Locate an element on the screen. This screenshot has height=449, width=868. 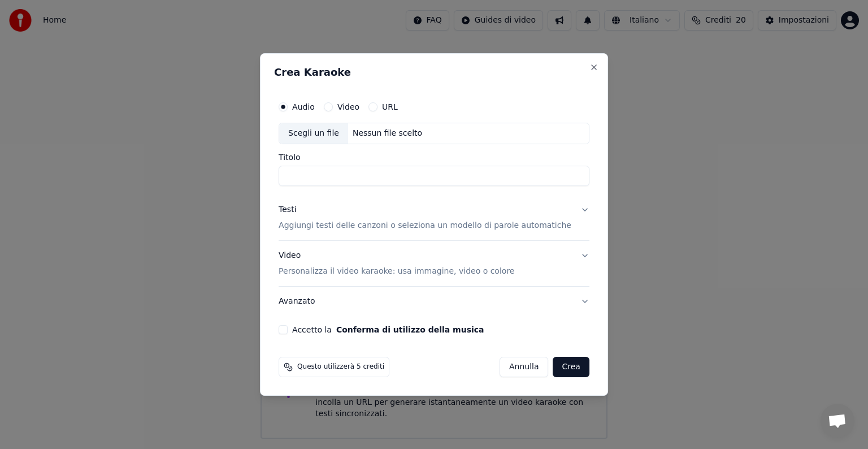
button: Annulla is located at coordinates (524, 367).